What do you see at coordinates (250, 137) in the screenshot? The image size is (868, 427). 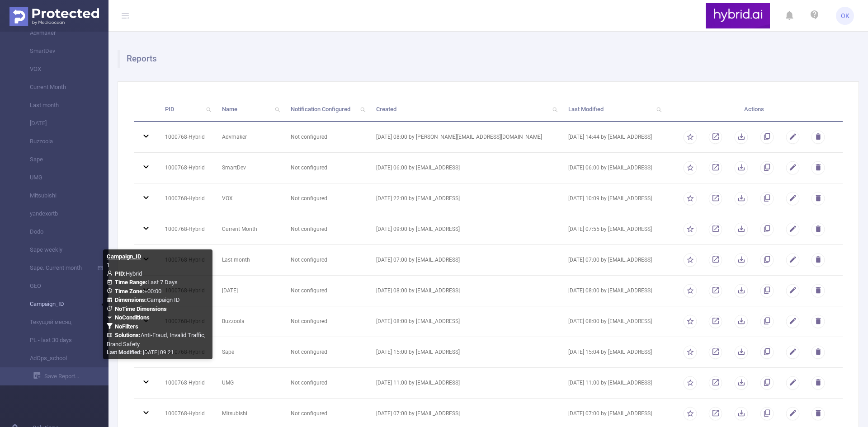 I see `td: Advmaker` at bounding box center [250, 137].